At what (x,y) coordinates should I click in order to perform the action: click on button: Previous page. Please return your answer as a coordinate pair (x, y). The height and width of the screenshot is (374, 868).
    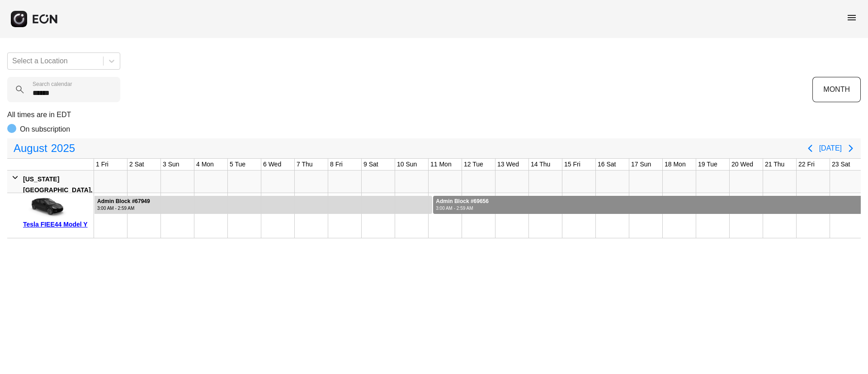
    Looking at the image, I should click on (810, 148).